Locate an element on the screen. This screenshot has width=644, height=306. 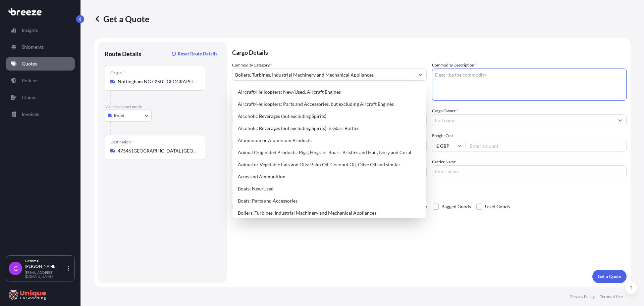
span: Load Type is located at coordinates (242, 136).